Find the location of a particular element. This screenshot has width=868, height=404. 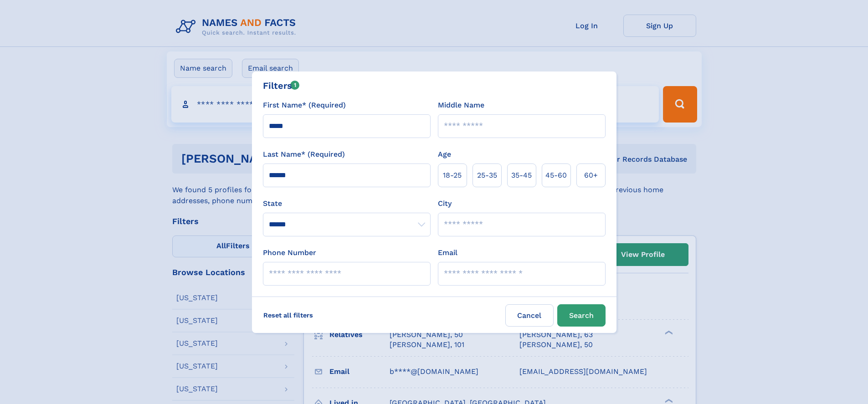

label: Phone Number is located at coordinates (289, 253).